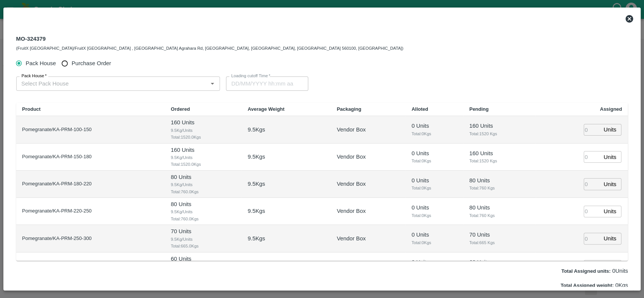 This screenshot has height=298, width=644. Describe the element at coordinates (586, 271) in the screenshot. I see `label: Total Assigned units:` at that location.